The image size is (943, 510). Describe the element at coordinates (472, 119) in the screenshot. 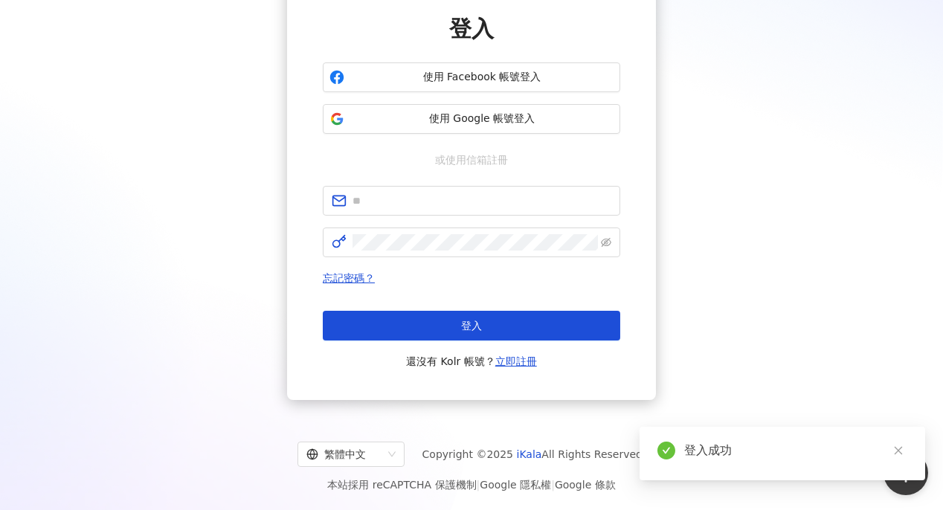

I see `button: 使用 Google 帳號登入` at that location.